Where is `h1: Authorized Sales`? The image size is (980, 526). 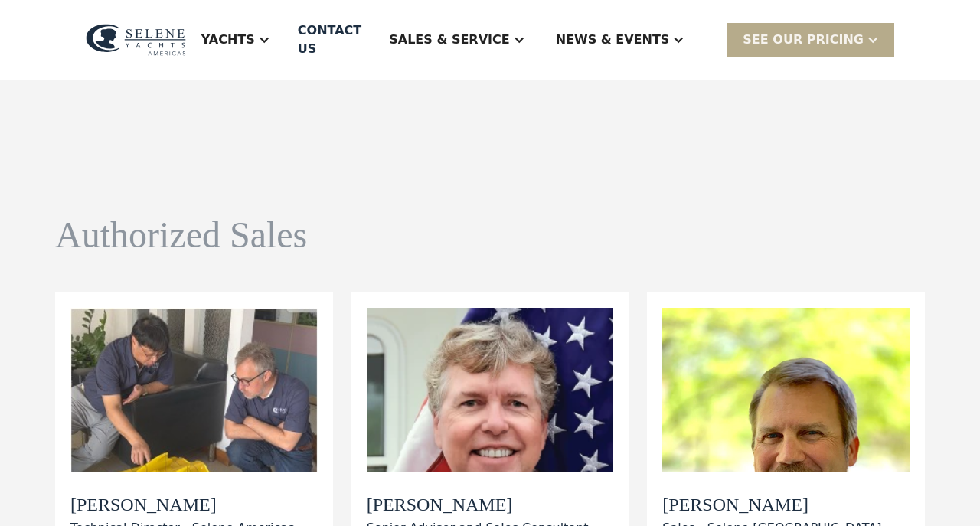
h1: Authorized Sales is located at coordinates (181, 236).